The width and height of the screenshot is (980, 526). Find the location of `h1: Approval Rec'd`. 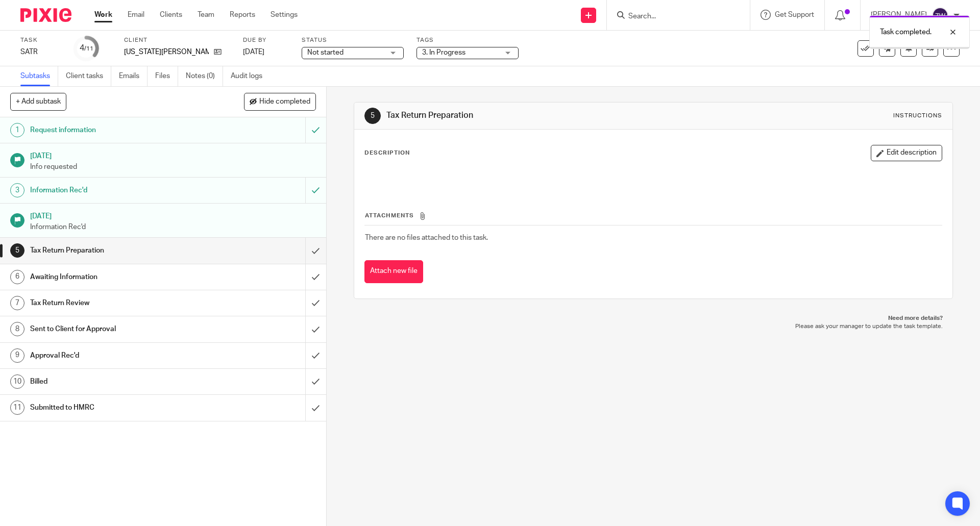

h1: Approval Rec'd is located at coordinates (119, 356).